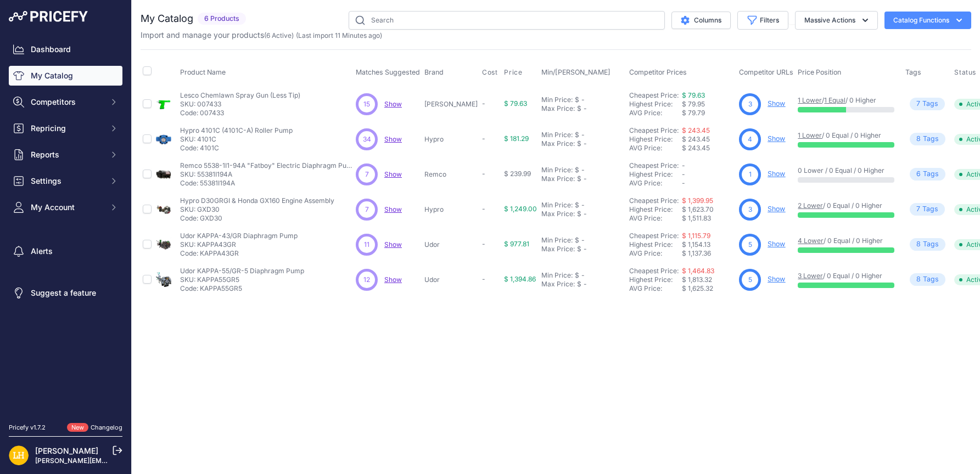 The height and width of the screenshot is (474, 980). I want to click on span: 12, so click(366, 279).